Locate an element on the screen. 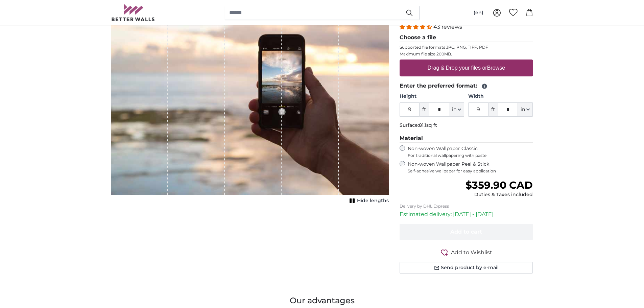  p: Maximum file size 200MB. is located at coordinates (466, 54).